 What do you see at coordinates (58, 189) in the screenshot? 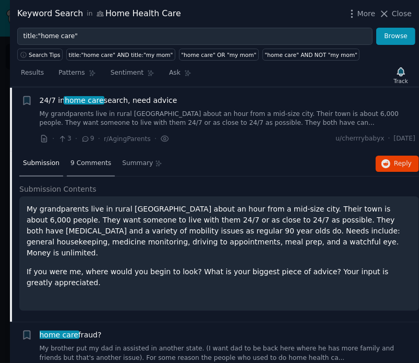
I see `span: Submission Contents` at bounding box center [58, 189].